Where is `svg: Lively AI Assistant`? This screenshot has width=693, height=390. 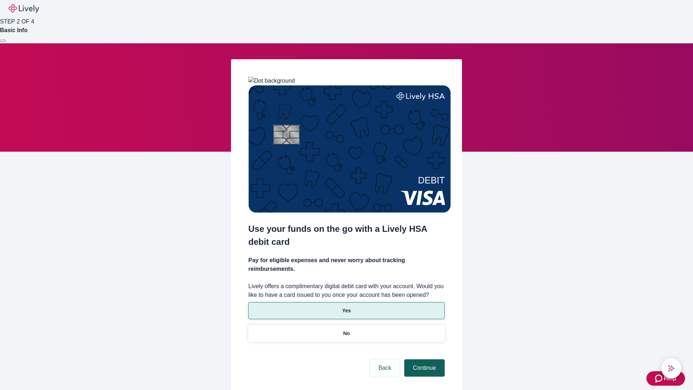
svg: Lively AI Assistant is located at coordinates (671, 368).